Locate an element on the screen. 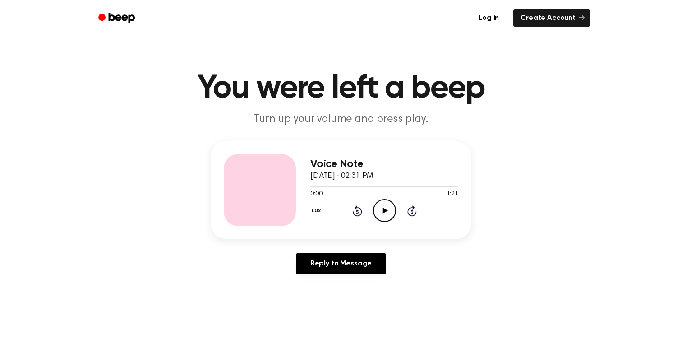 The height and width of the screenshot is (344, 682). span: 1:21 is located at coordinates (453, 194).